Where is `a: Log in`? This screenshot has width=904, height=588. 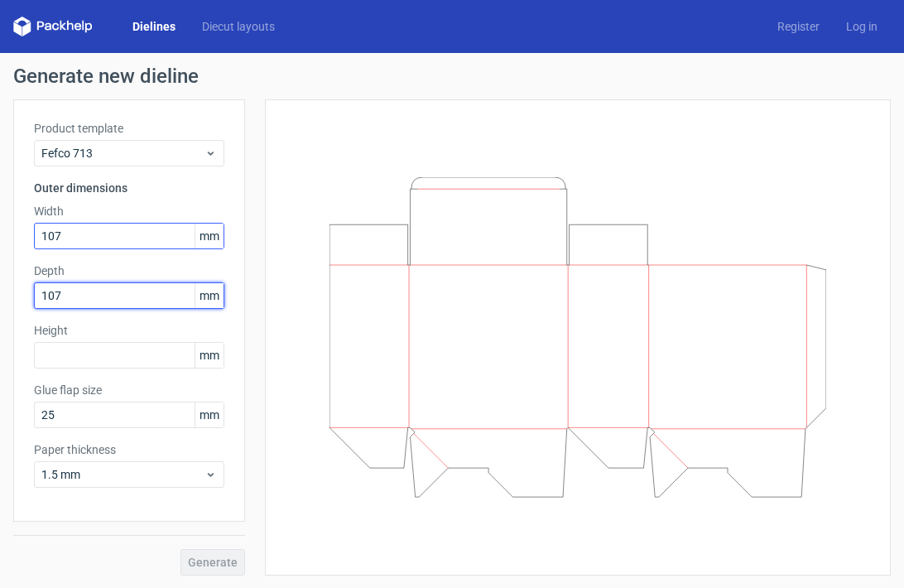
a: Log in is located at coordinates (862, 26).